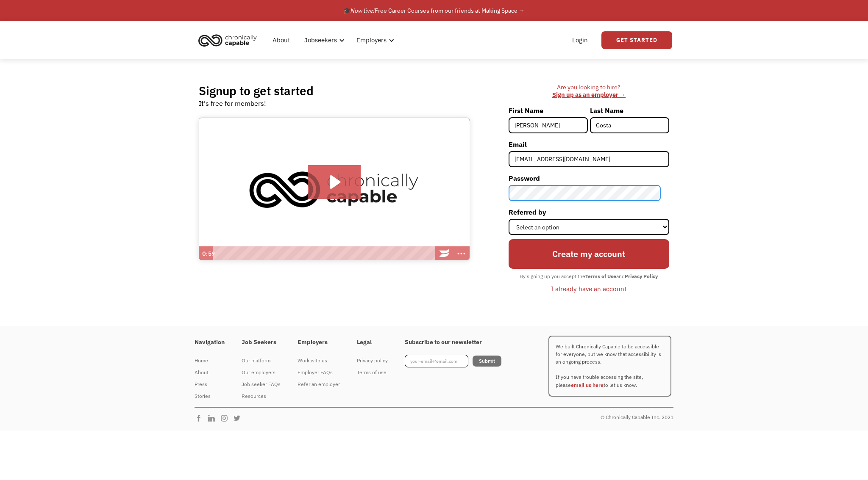  Describe the element at coordinates (588, 212) in the screenshot. I see `label: Referred by` at that location.